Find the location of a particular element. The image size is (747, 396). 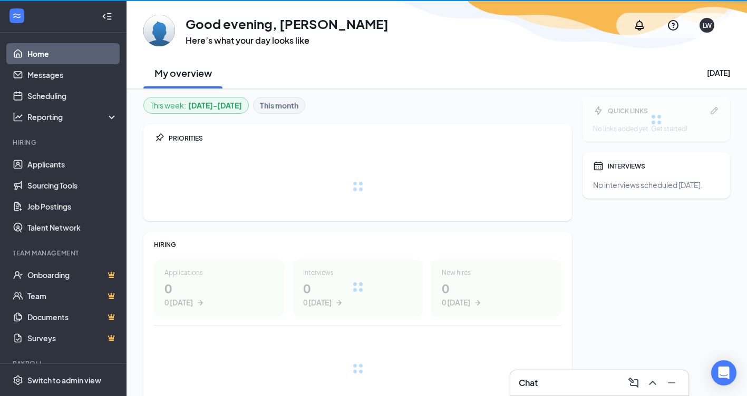

svg: Calendar is located at coordinates (598, 166).